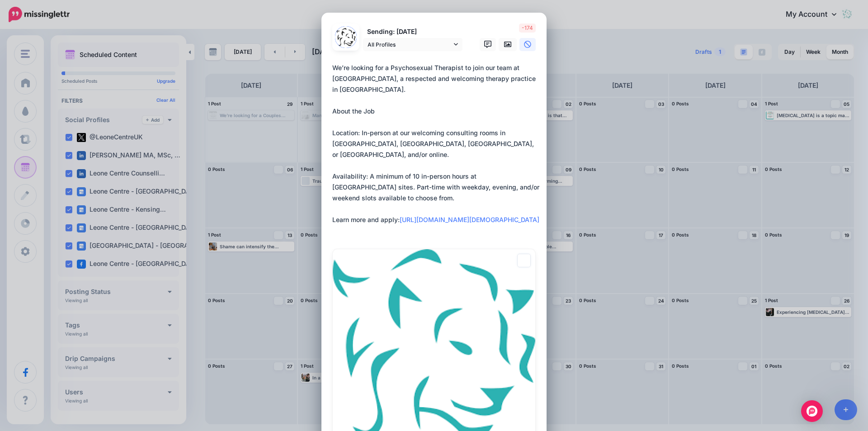 The height and width of the screenshot is (431, 868). What do you see at coordinates (812, 411) in the screenshot?
I see `div: Open Intercom Messenger` at bounding box center [812, 411].